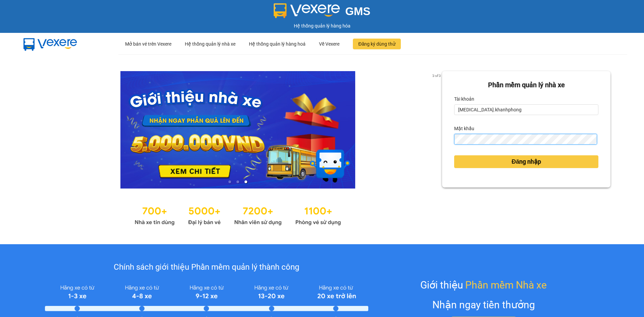 This screenshot has height=317, width=644. Describe the element at coordinates (377, 44) in the screenshot. I see `button: Đăng ký dùng thử` at that location.